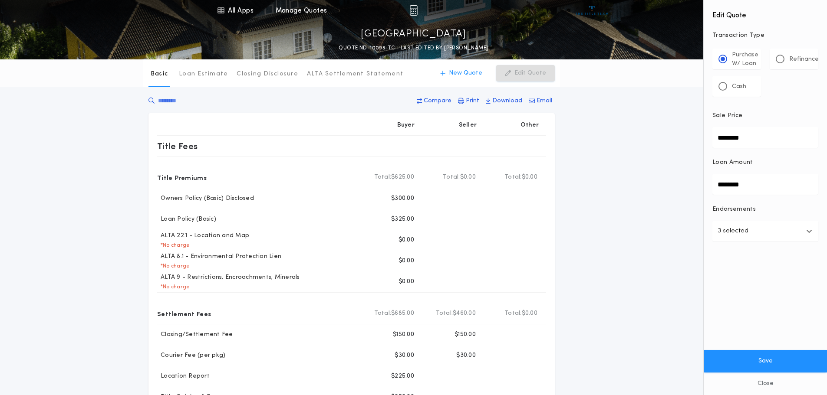 The image size is (827, 395). Describe the element at coordinates (178, 146) in the screenshot. I see `p: Title Fees` at that location.